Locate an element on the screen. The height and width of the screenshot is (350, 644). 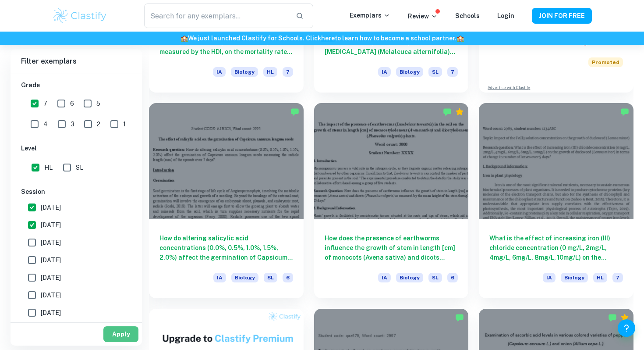
a: How does the presence of earthworms influence the growth of stem in length [cm] of monocots (Aven... is located at coordinates (391, 200).